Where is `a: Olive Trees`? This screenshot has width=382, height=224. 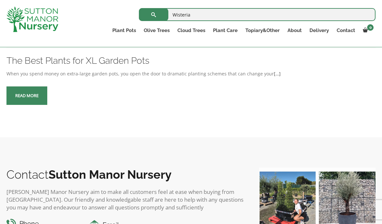
a: Olive Trees is located at coordinates (157, 30).